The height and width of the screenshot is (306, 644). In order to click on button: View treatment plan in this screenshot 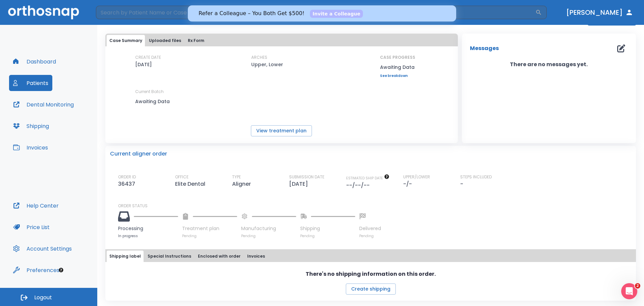, I will do `click(281, 130)`.